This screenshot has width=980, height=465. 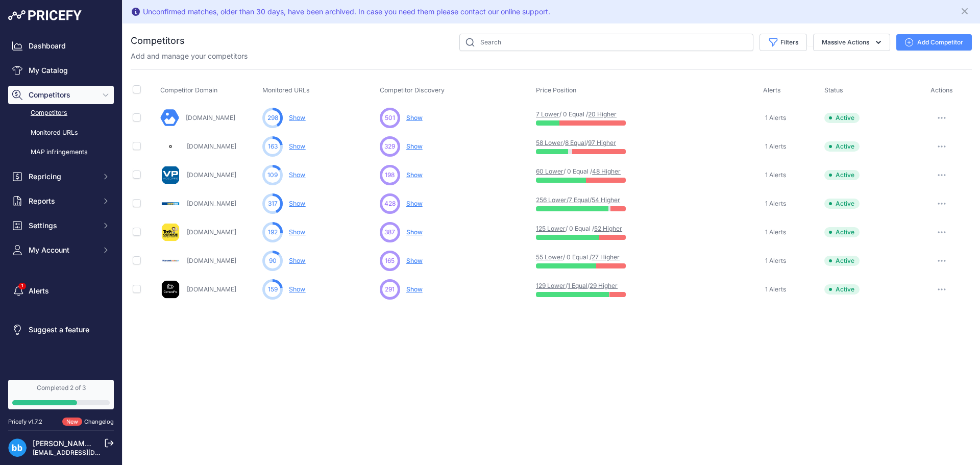 I want to click on a: Monitored URLs, so click(x=60, y=133).